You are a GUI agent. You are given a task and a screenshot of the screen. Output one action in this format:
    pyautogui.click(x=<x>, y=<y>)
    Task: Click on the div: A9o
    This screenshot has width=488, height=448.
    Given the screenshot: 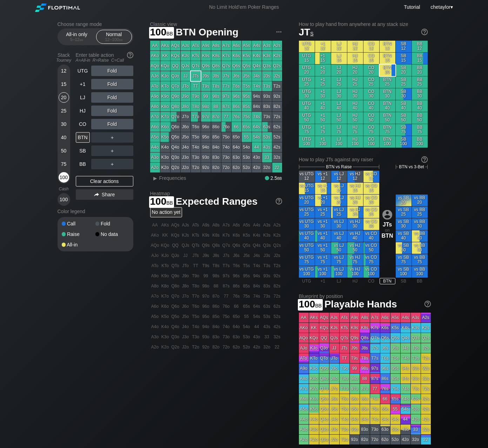 What is the action you would take?
    pyautogui.click(x=155, y=97)
    